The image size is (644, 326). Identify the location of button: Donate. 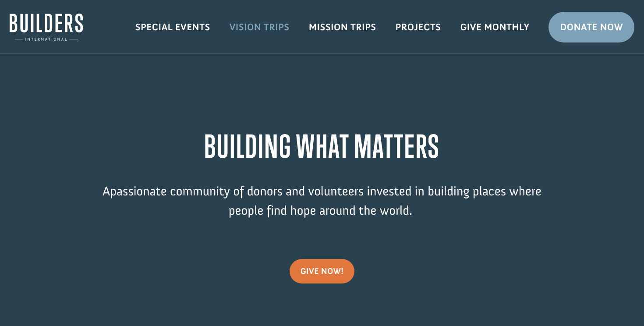
(143, 26).